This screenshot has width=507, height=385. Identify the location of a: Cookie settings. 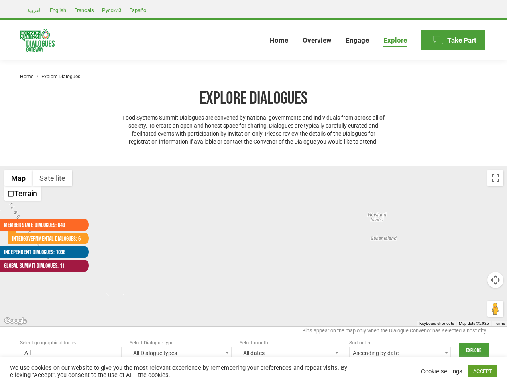
(442, 372).